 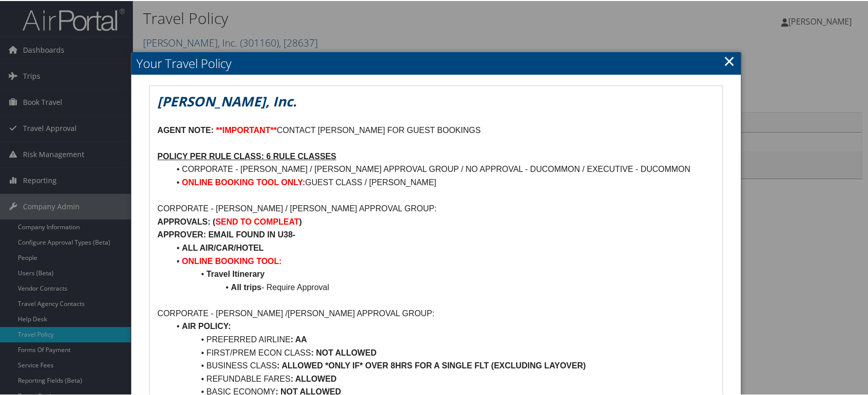 What do you see at coordinates (442, 378) in the screenshot?
I see `li: REFUNDABLE FARES` at bounding box center [442, 378].